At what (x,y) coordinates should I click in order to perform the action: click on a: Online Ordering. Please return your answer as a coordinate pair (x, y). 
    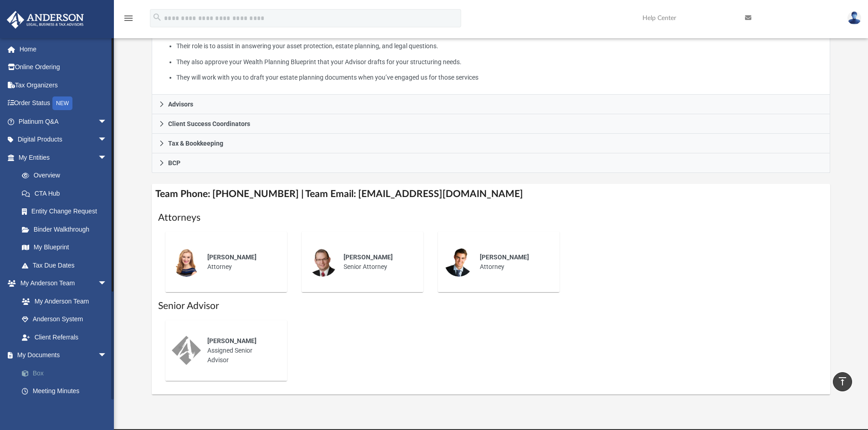
    Looking at the image, I should click on (63, 68).